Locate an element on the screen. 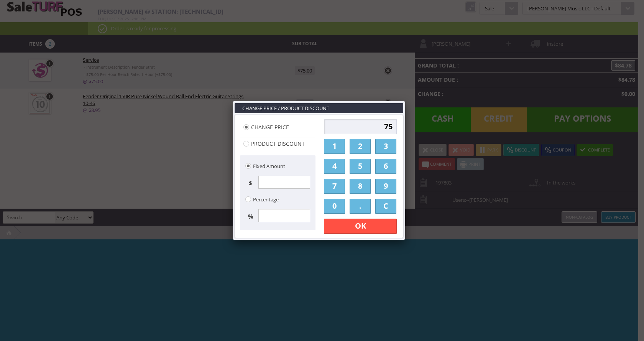  a: 6 is located at coordinates (385, 166).